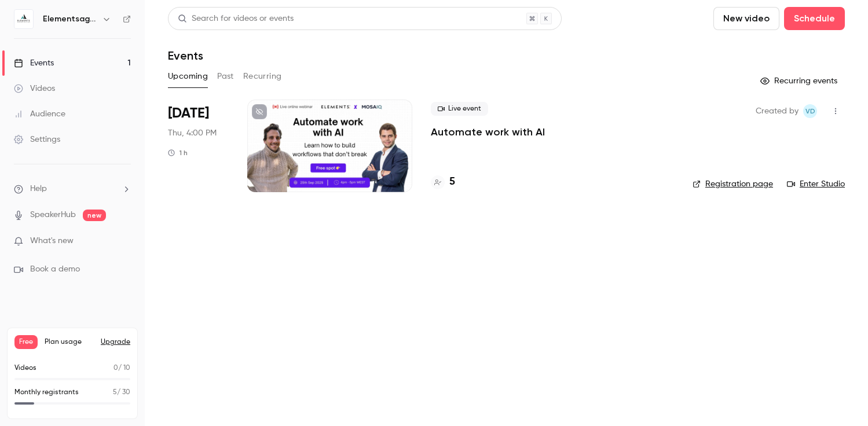 The image size is (868, 426). I want to click on a: Automate work with AI, so click(488, 132).